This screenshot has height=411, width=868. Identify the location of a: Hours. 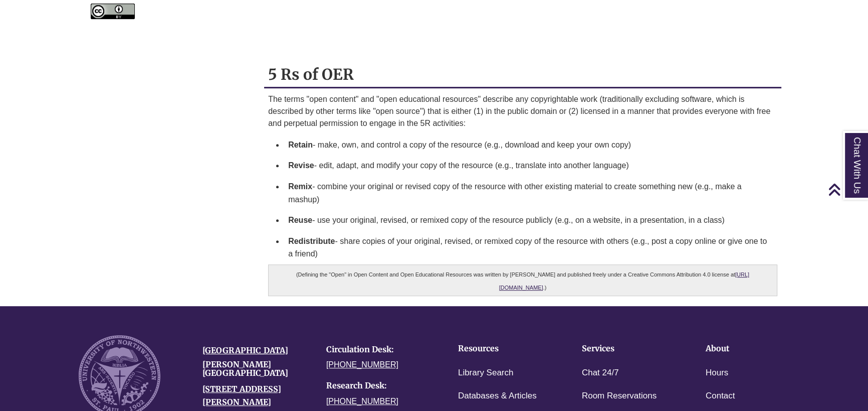
(717, 373).